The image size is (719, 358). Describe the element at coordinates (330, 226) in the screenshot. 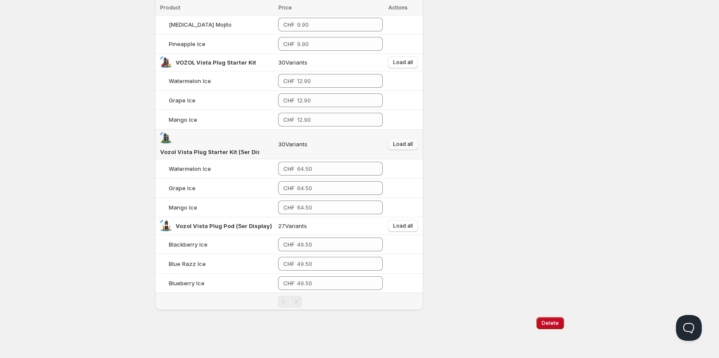

I see `td: 27 Variants` at that location.